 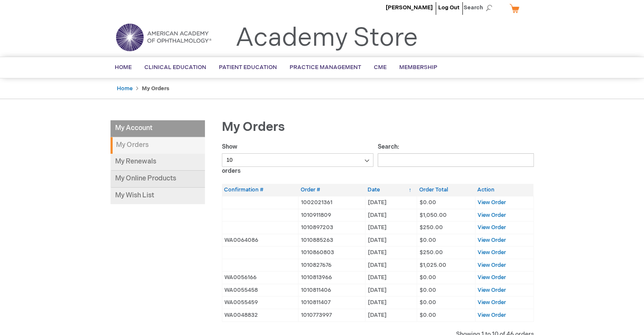 I want to click on span: Practice Management, so click(x=325, y=67).